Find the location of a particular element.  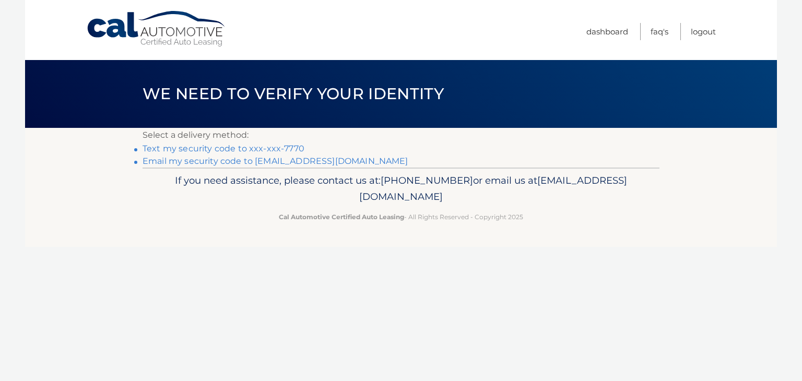

a: FAQ's is located at coordinates (660, 31).